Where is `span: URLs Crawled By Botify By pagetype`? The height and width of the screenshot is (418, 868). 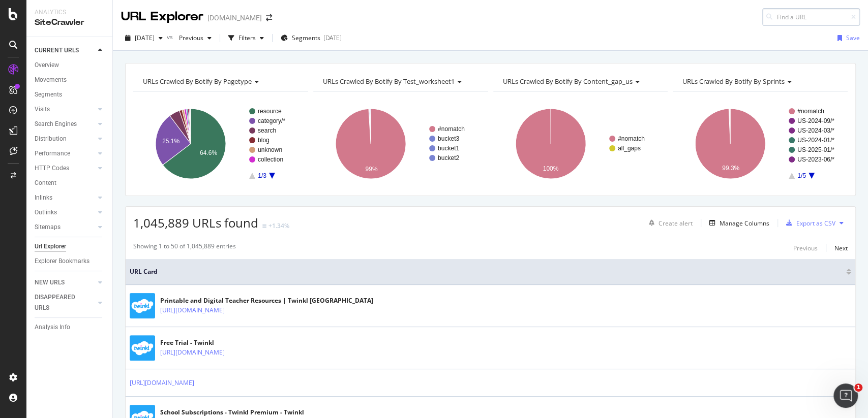 span: URLs Crawled By Botify By pagetype is located at coordinates (197, 81).